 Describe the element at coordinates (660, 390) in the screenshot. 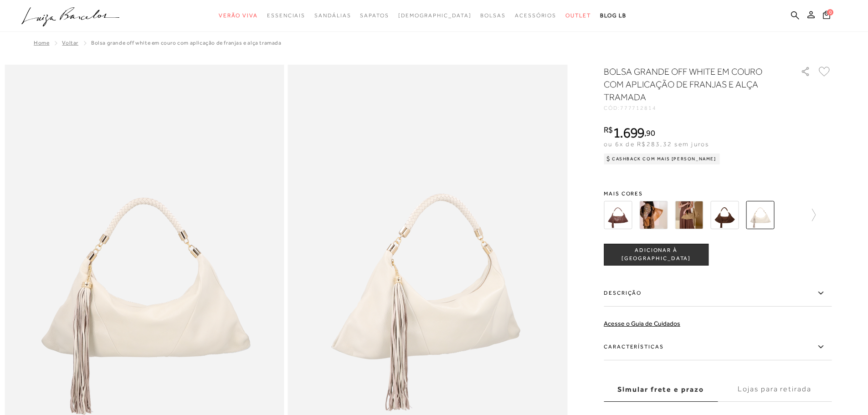

I see `label: Simular frete e prazo` at that location.